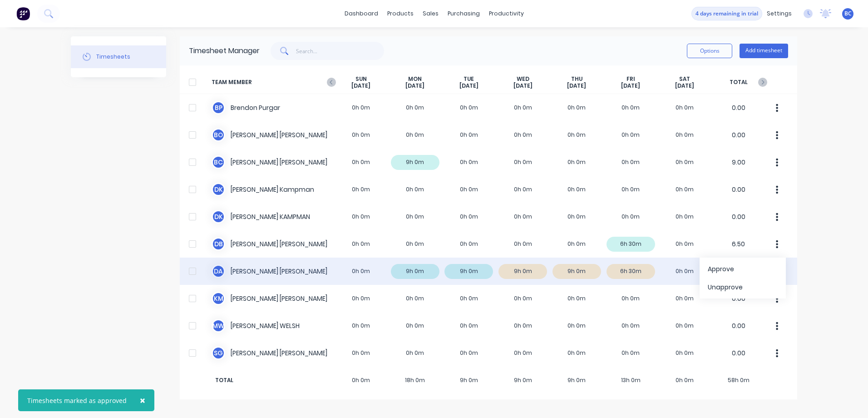 The height and width of the screenshot is (418, 868). I want to click on div: Timesheet Manager, so click(224, 51).